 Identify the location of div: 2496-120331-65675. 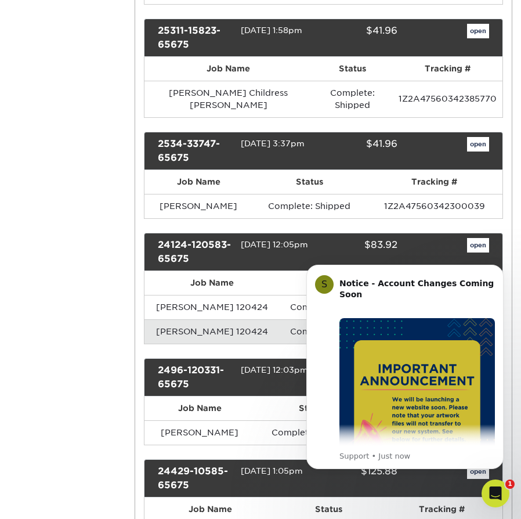
(195, 377).